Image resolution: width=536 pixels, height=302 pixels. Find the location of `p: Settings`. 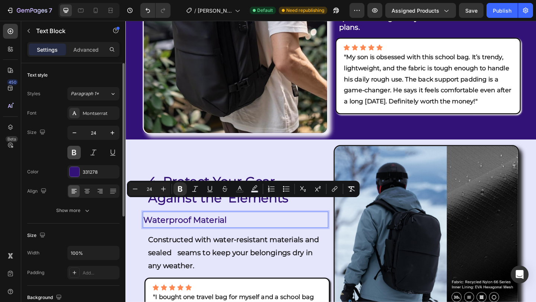

p: Settings is located at coordinates (47, 50).